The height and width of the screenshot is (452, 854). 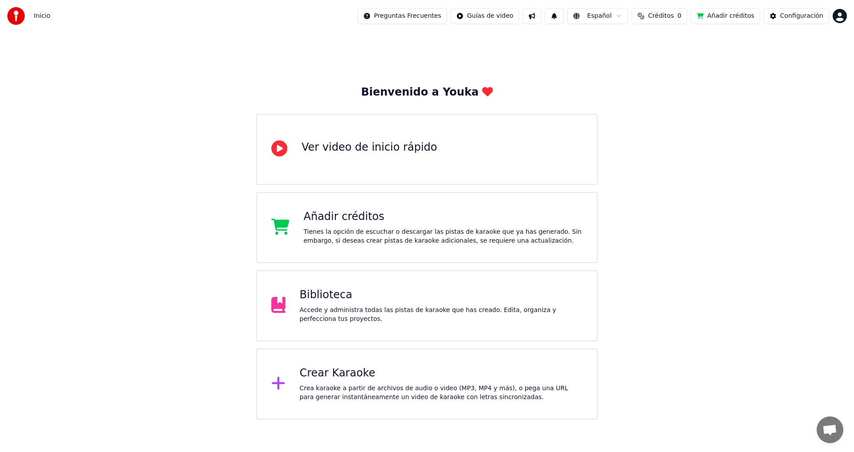 What do you see at coordinates (441, 374) in the screenshot?
I see `div: Crear Karaoke` at bounding box center [441, 374].